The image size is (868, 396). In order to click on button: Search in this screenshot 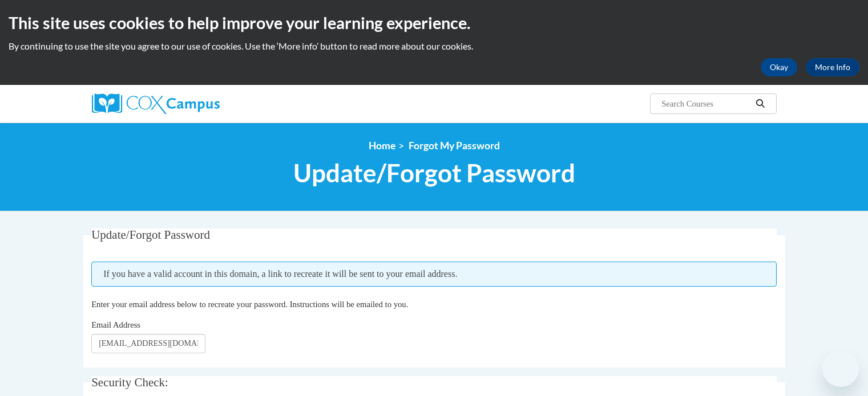, I will do `click(760, 104)`.